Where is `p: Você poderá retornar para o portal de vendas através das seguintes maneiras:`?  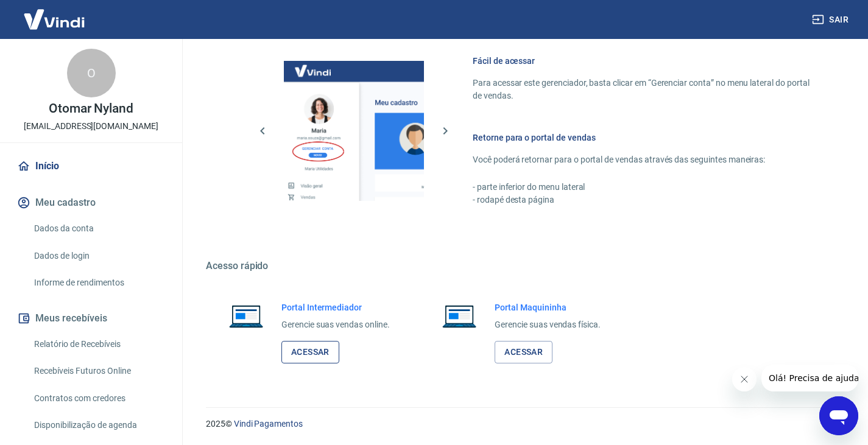
p: Você poderá retornar para o portal de vendas através das seguintes maneiras: is located at coordinates (640, 159).